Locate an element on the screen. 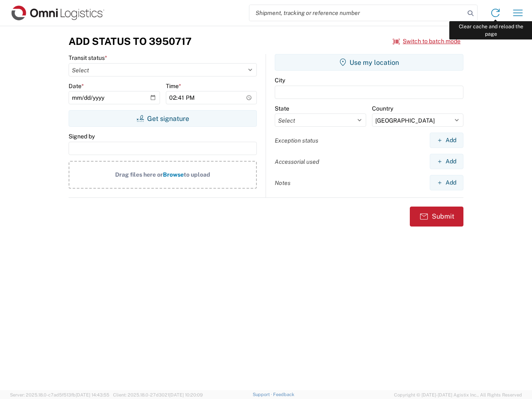 This screenshot has height=399, width=532. span: to upload is located at coordinates (197, 175).